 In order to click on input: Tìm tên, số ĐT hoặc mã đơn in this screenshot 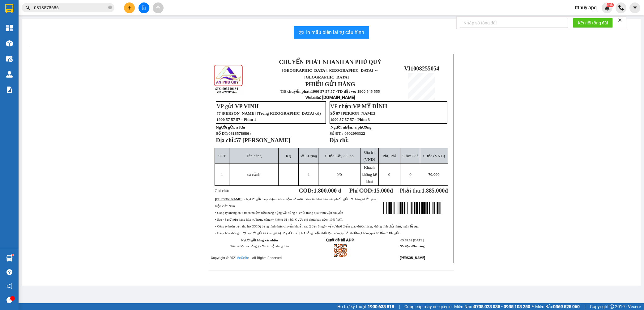, I will do `click(71, 8)`.